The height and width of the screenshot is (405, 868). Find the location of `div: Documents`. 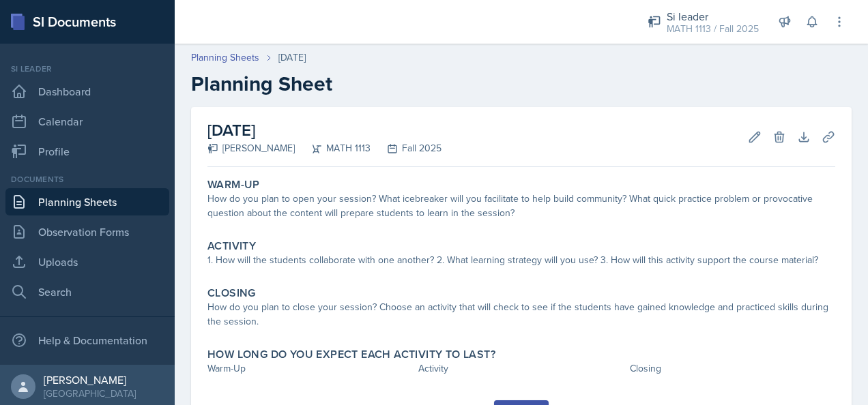

div: Documents is located at coordinates (88, 179).